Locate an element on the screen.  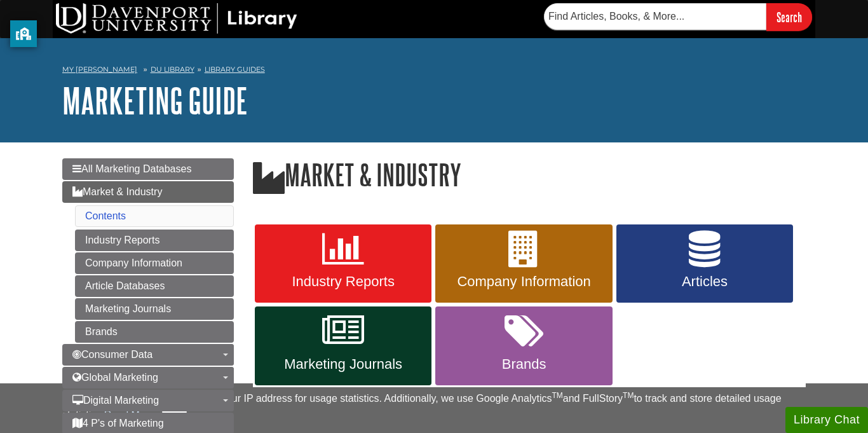
span: Articles is located at coordinates (704, 282).